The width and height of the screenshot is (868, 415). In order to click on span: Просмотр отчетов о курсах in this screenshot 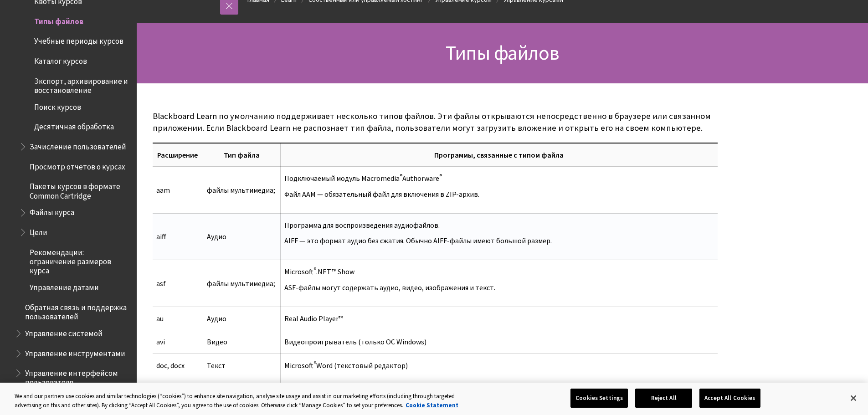, I will do `click(77, 165)`.